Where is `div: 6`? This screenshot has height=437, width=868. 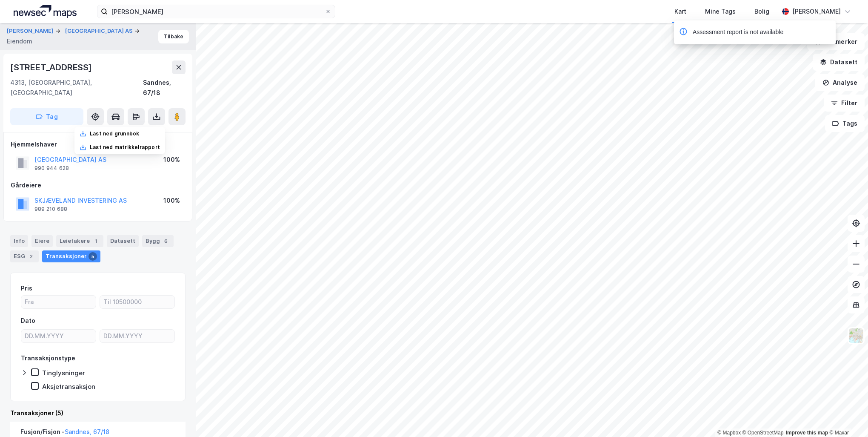 div: 6 is located at coordinates (166, 241).